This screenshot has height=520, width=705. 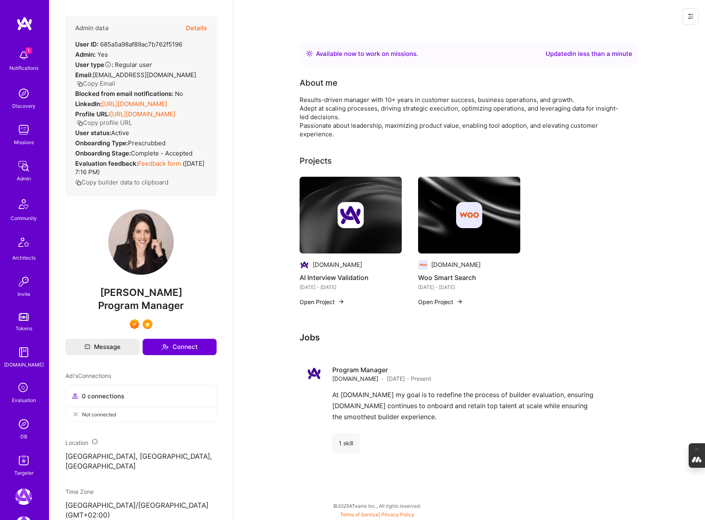 What do you see at coordinates (24, 497) in the screenshot?
I see `img: A.Team: Leading A.Team's Marketing & DemandGen` at bounding box center [24, 497].